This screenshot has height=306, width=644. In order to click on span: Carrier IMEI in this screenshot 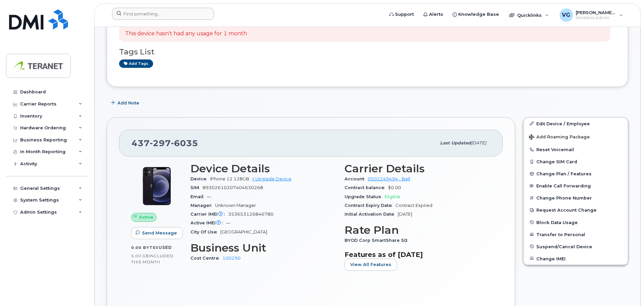, I will do `click(209, 214)`.